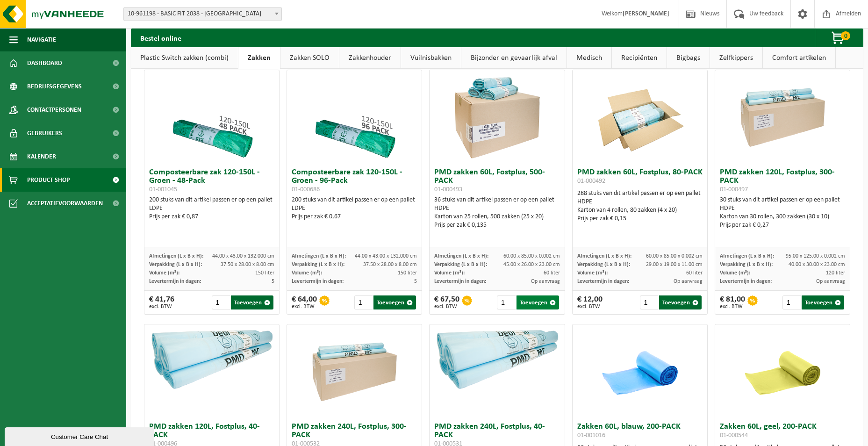 The image size is (868, 446). I want to click on span: Contactpersonen, so click(55, 110).